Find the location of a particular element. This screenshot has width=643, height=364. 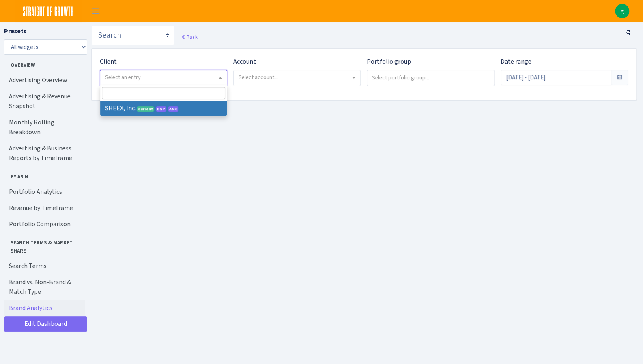

img: gjoyce is located at coordinates (622, 11).